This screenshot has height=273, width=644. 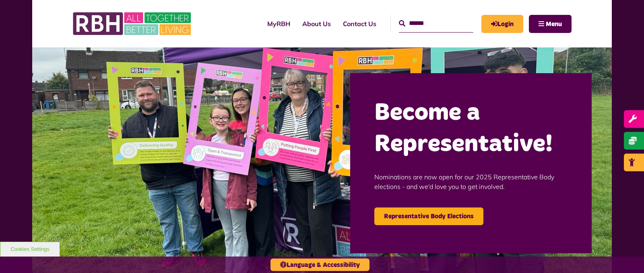 I want to click on a: About Us, so click(x=316, y=24).